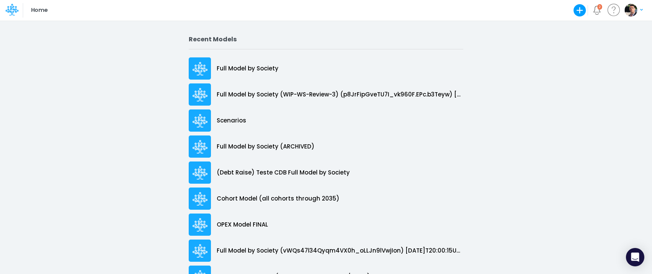  Describe the element at coordinates (265, 147) in the screenshot. I see `p: Full Model by Society (ARCHIVED)` at that location.